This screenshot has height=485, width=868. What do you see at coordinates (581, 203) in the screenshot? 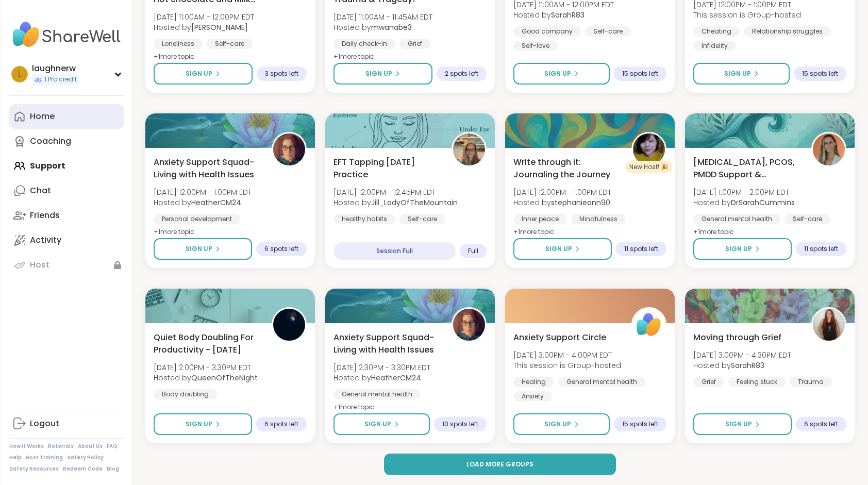
I see `b: stephanieann90` at bounding box center [581, 203].